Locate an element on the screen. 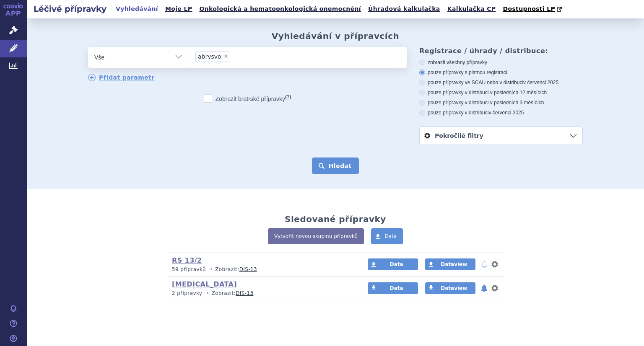  input: abrysvo is located at coordinates (250, 56).